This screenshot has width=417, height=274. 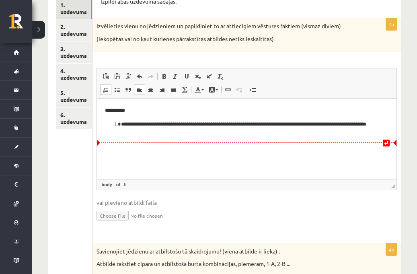 What do you see at coordinates (151, 76) in the screenshot?
I see `a: Повторить (⌘+Y)` at bounding box center [151, 76].